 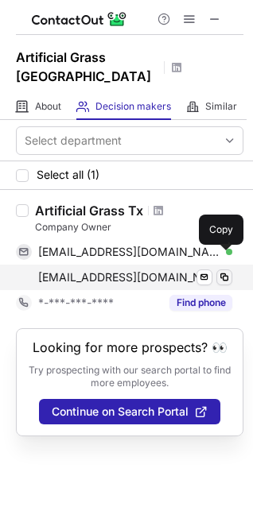 What do you see at coordinates (130, 377) in the screenshot?
I see `p: Try prospecting with our search portal to find more employees.` at bounding box center [130, 377].